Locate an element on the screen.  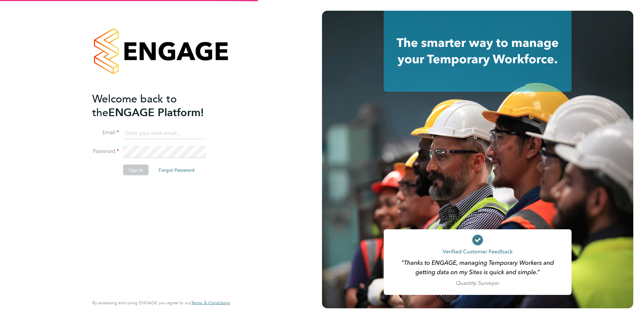
input: Enter your work email... is located at coordinates (165, 133).